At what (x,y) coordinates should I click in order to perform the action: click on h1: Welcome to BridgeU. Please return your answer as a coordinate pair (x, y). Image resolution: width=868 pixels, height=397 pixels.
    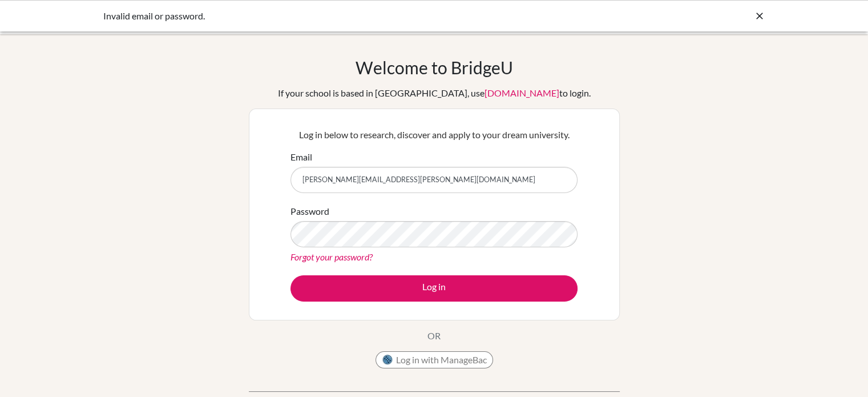
    Looking at the image, I should click on (434, 67).